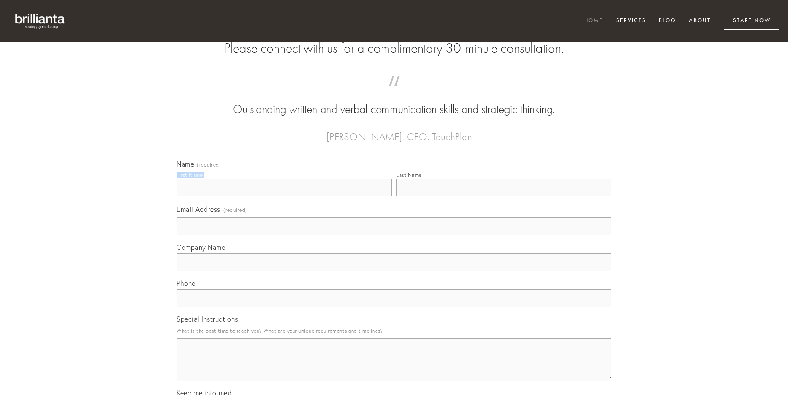 Image resolution: width=788 pixels, height=401 pixels. What do you see at coordinates (631, 21) in the screenshot?
I see `a: Services` at bounding box center [631, 21].